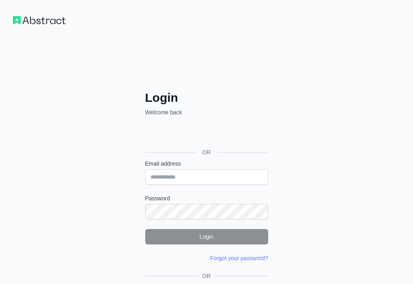 The height and width of the screenshot is (284, 413). I want to click on button: Login, so click(207, 237).